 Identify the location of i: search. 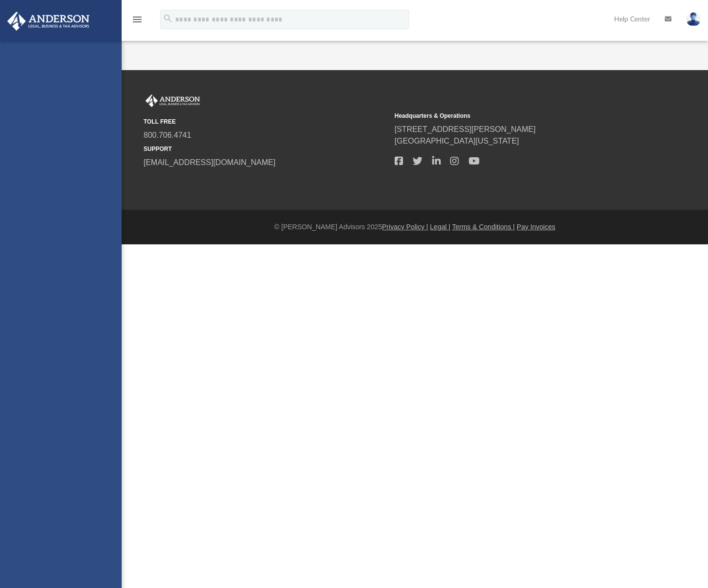
(168, 19).